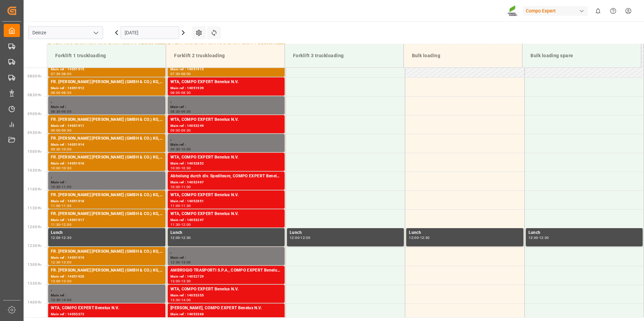  Describe the element at coordinates (226, 88) in the screenshot. I see `div: Main ref : 14051939` at that location.